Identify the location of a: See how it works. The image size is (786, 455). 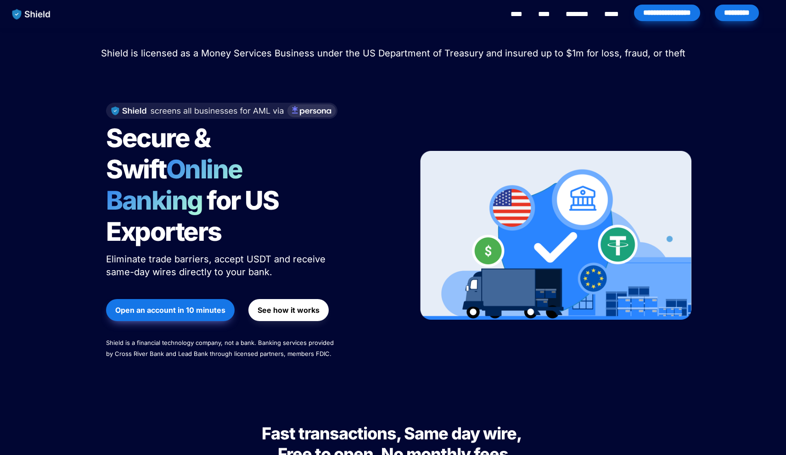
(288, 310).